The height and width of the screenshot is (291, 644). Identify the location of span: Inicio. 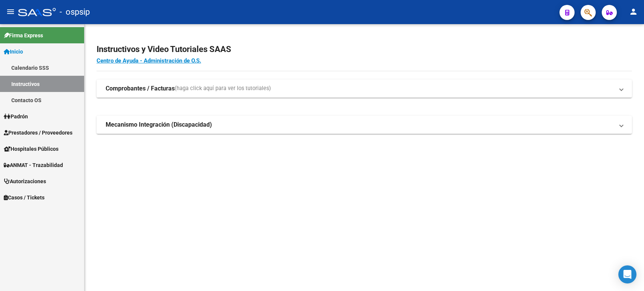
(13, 51).